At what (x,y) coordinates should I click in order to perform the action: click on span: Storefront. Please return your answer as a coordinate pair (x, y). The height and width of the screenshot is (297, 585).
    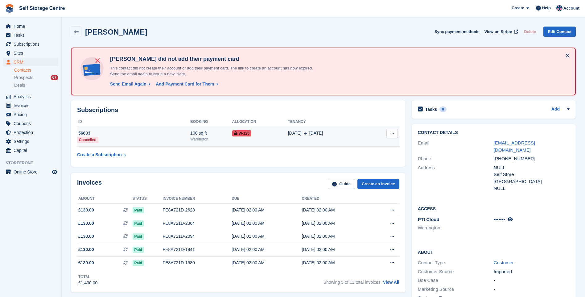
    Looking at the image, I should click on (33, 163).